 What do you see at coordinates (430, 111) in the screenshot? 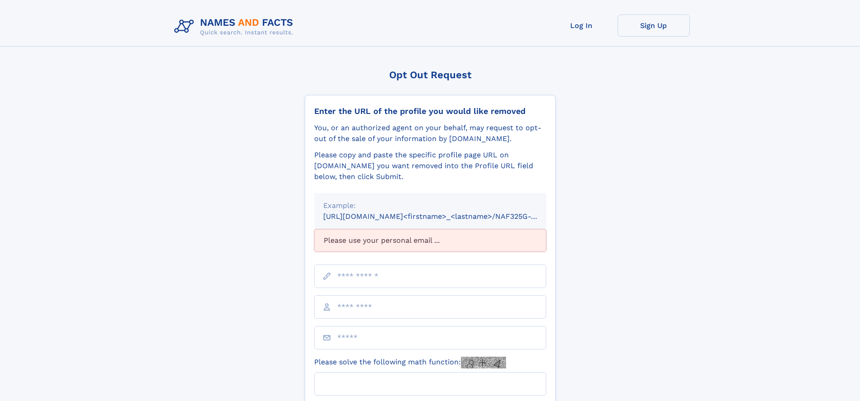
I see `div: Enter the URL of the profile you would like removed` at bounding box center [430, 111].